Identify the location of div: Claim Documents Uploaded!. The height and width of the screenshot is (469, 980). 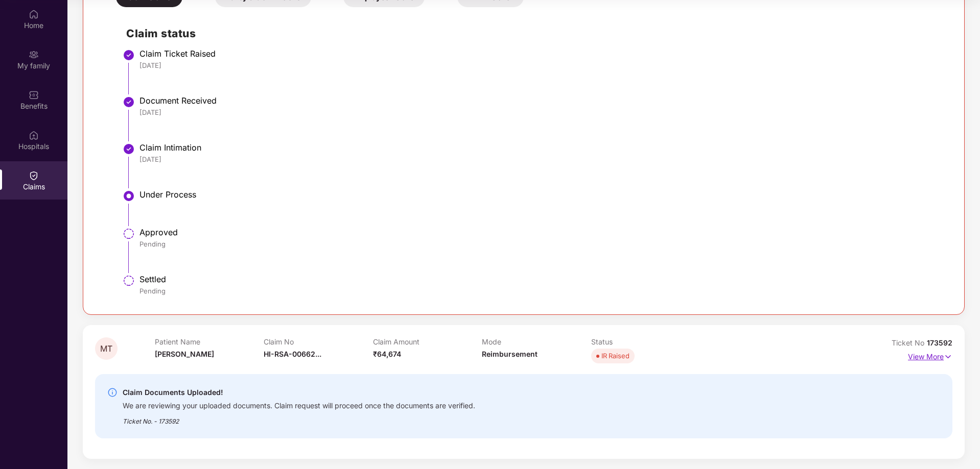
(299, 392).